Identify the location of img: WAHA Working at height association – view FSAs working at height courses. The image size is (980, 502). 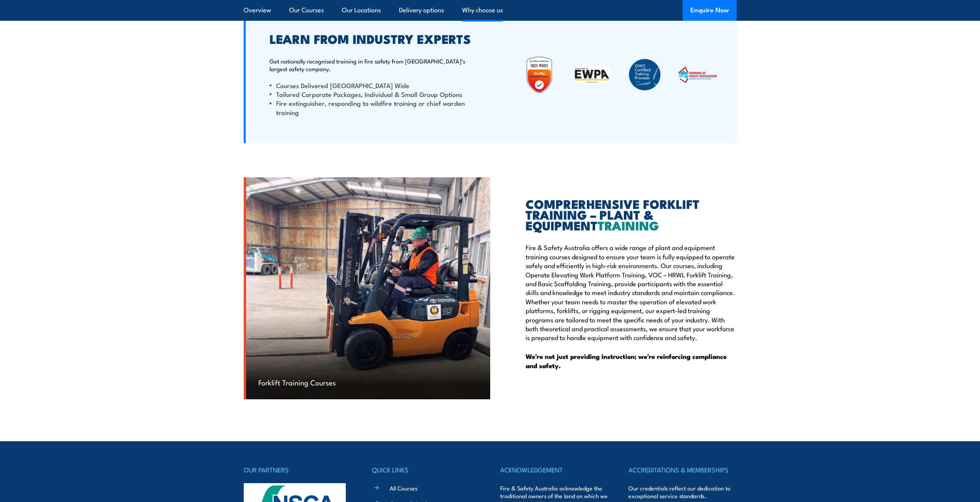
(697, 75).